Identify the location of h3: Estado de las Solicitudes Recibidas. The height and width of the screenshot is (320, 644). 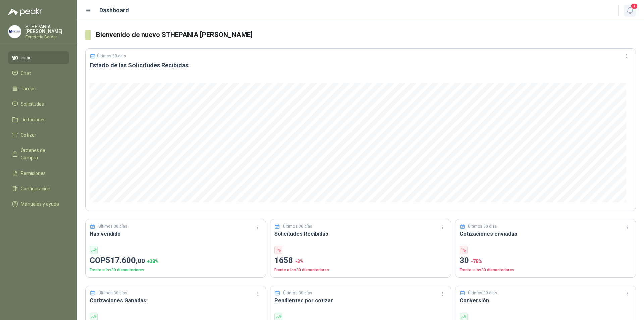
(360, 66).